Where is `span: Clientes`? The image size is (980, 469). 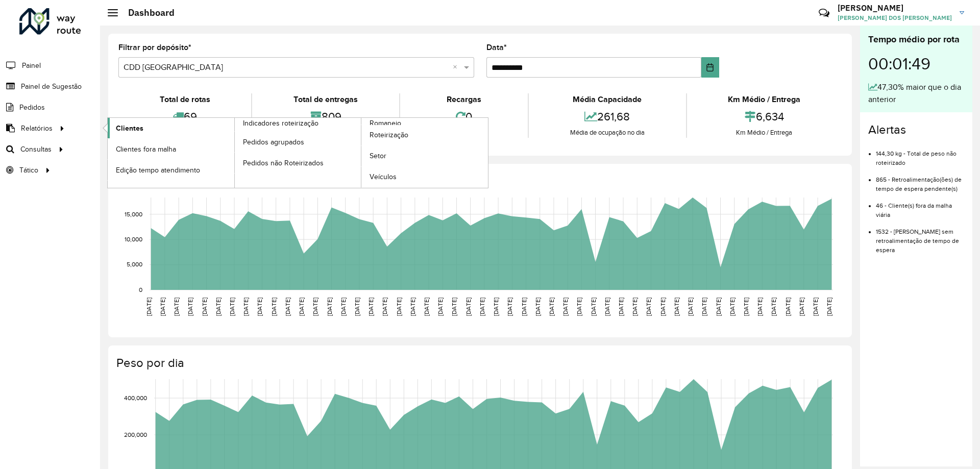
span: Clientes is located at coordinates (129, 128).